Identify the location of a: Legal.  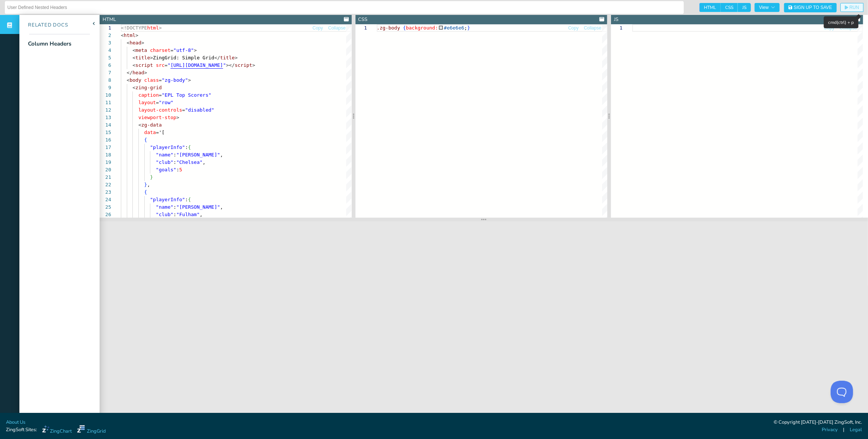
(856, 429).